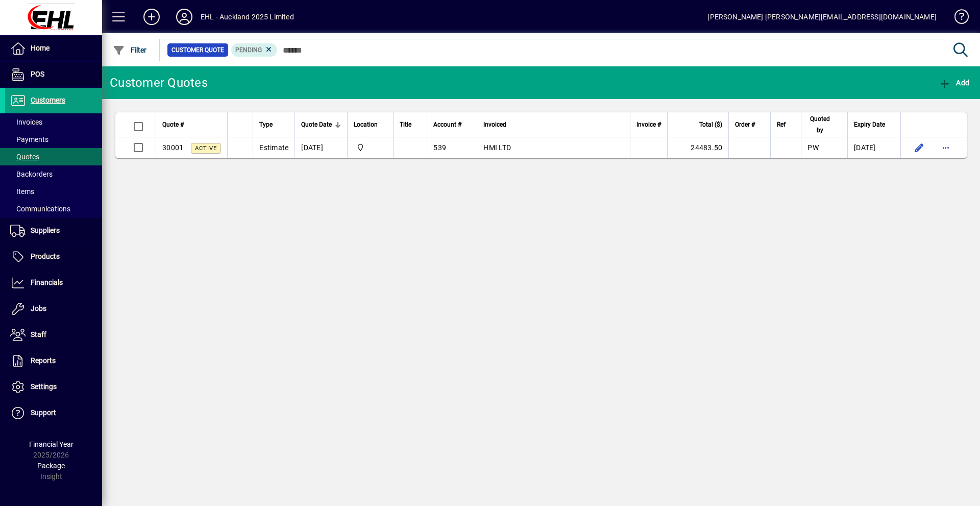 The image size is (980, 506). What do you see at coordinates (205, 148) in the screenshot?
I see `span: Active` at bounding box center [205, 148].